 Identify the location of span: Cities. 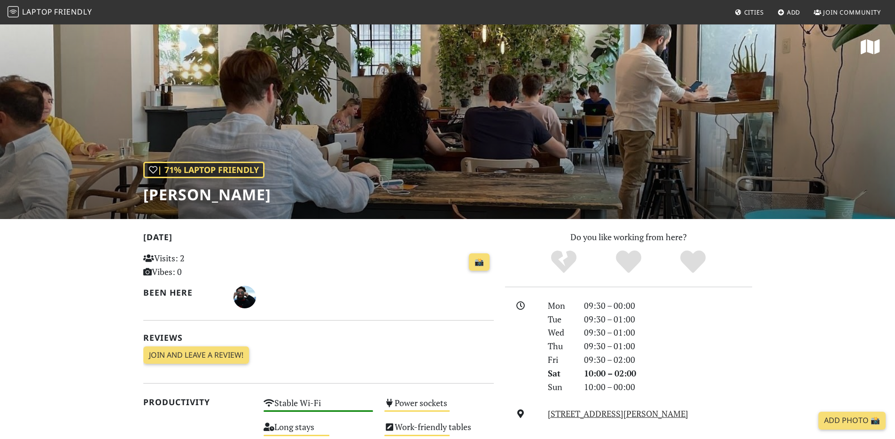
(754, 12).